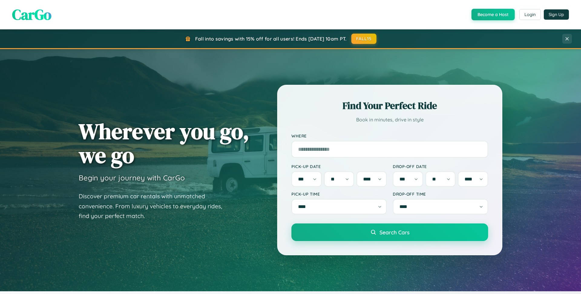 This screenshot has height=294, width=581. Describe the element at coordinates (390, 136) in the screenshot. I see `label: Where` at that location.